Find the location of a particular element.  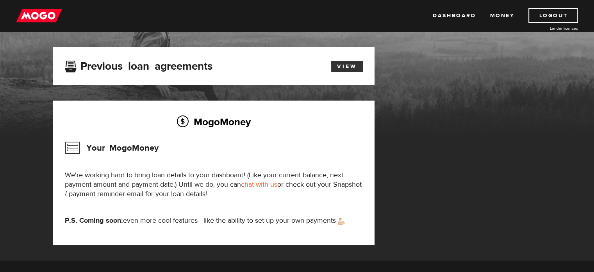

a: View is located at coordinates (347, 66).